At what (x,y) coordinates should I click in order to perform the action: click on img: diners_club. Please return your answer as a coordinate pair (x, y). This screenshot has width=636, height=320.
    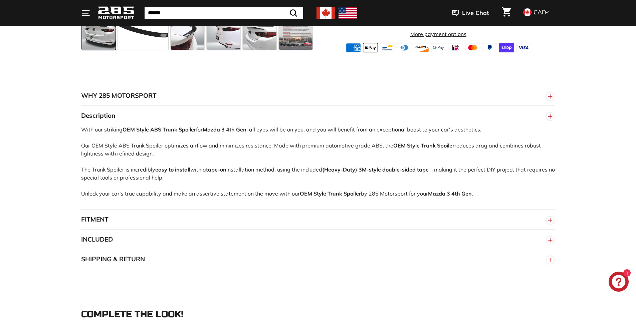
    Looking at the image, I should click on (404, 48).